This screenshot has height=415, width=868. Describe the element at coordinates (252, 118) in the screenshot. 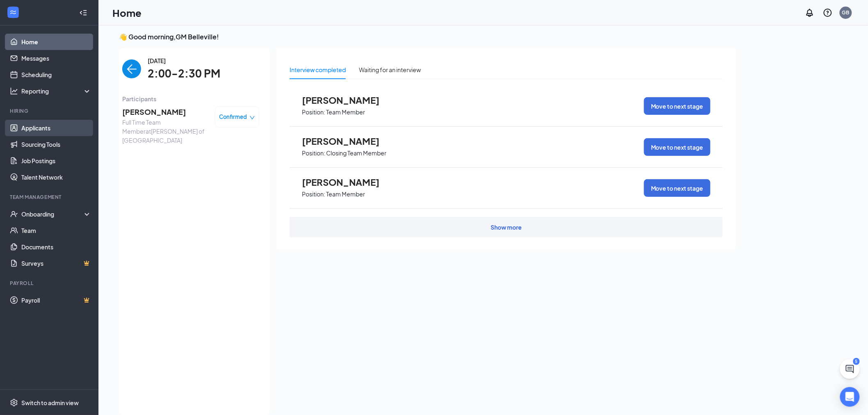

I see `span: down` at that location.